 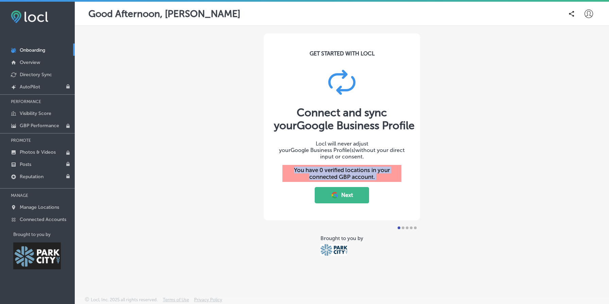 I want to click on p: Reputation, so click(x=32, y=176).